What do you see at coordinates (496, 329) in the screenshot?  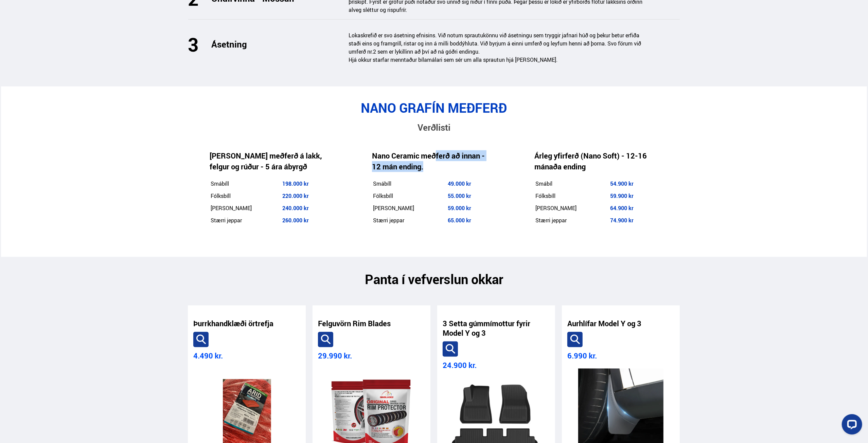 I see `h3: 3 Setta gúmmímottur fyrir Model Y og 3` at bounding box center [496, 329].